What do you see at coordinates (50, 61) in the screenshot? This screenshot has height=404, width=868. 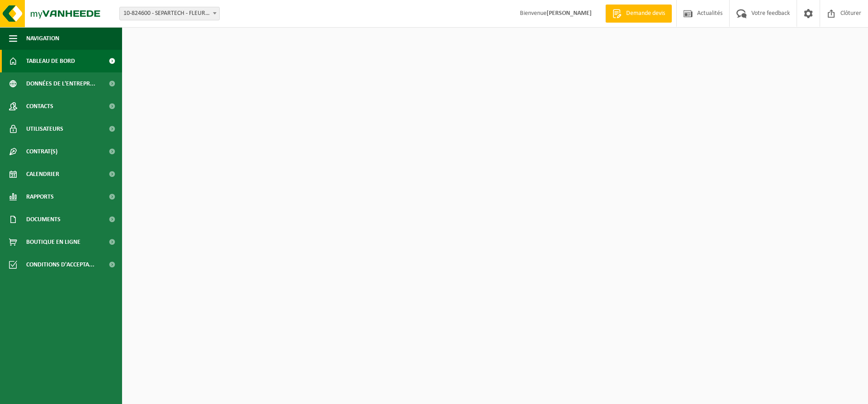 I see `span: Tableau de bord` at bounding box center [50, 61].